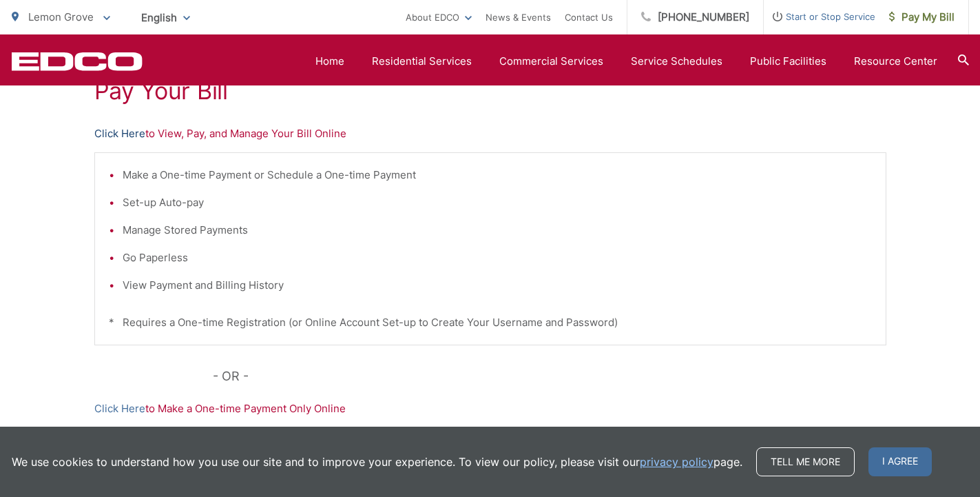  I want to click on p: We use cookies to understand how you use our site and to improve your experience. To view our pol..., so click(377, 462).